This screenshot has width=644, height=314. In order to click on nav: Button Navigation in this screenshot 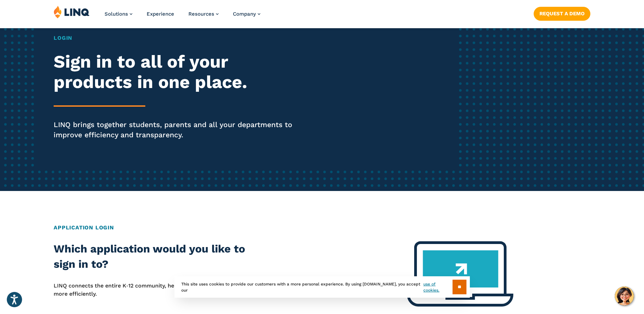, I will do `click(562, 13)`.